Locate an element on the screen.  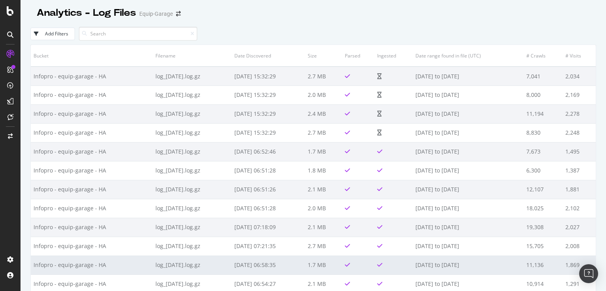
th: Date Discovered is located at coordinates (268, 56).